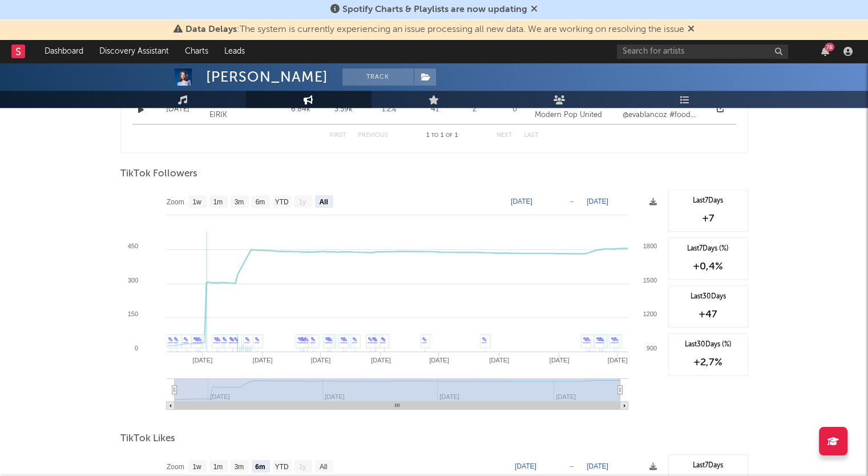 Image resolution: width=868 pixels, height=476 pixels. What do you see at coordinates (650, 280) in the screenshot?
I see `text: 1500` at bounding box center [650, 280].